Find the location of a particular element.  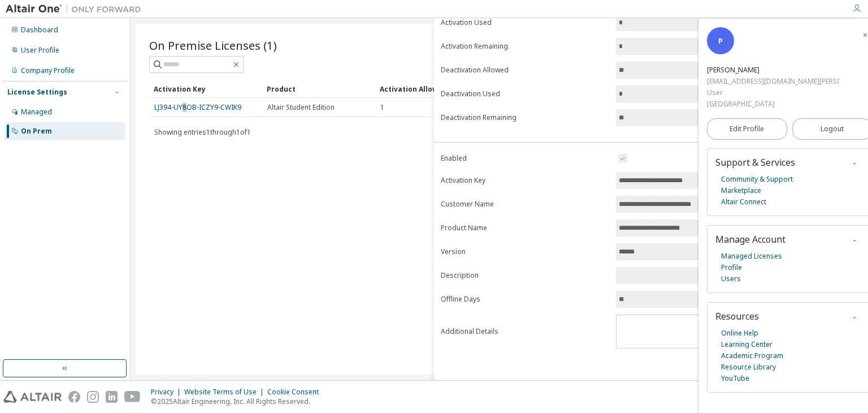

span: Manage Account is located at coordinates (750, 239).